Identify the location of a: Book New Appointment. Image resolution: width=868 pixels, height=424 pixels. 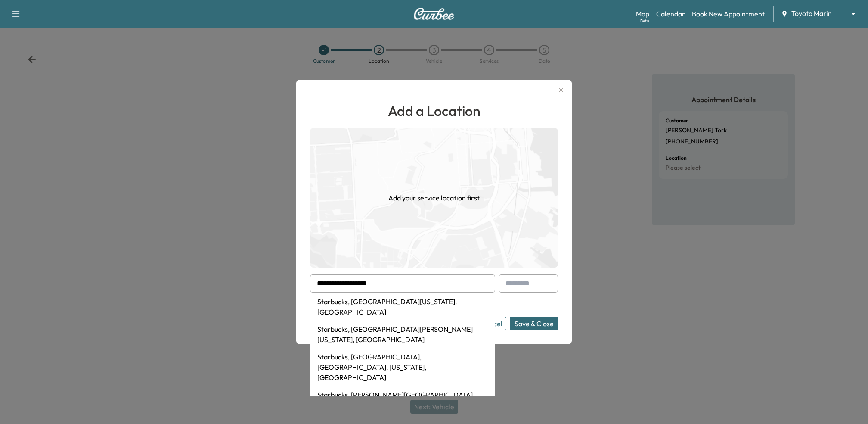
(729, 13).